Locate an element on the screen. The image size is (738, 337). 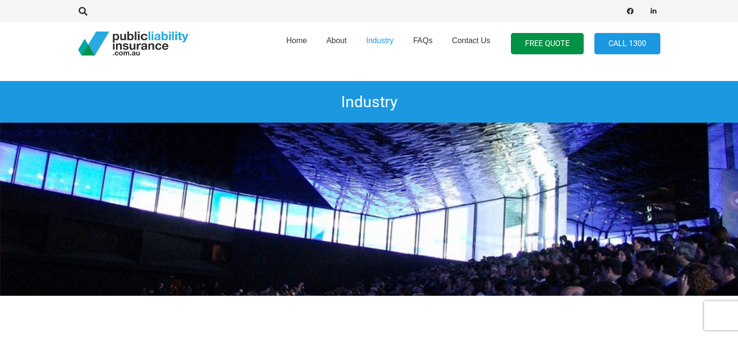
a: Call 1300 is located at coordinates (628, 44).